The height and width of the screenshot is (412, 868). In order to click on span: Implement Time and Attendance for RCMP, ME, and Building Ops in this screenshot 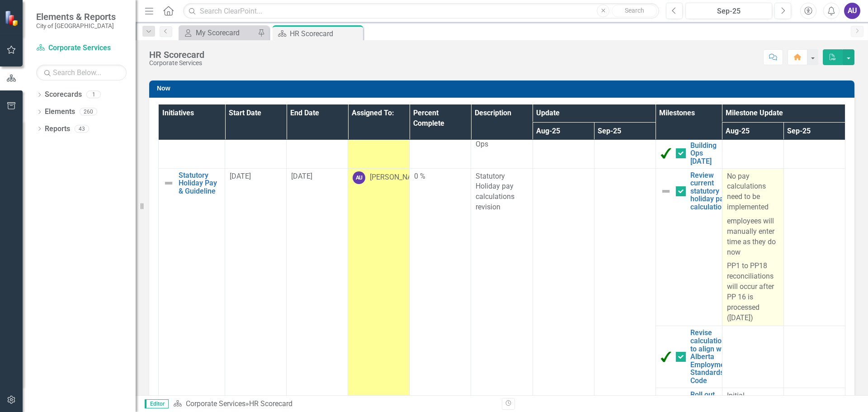, I will do `click(501, 123)`.